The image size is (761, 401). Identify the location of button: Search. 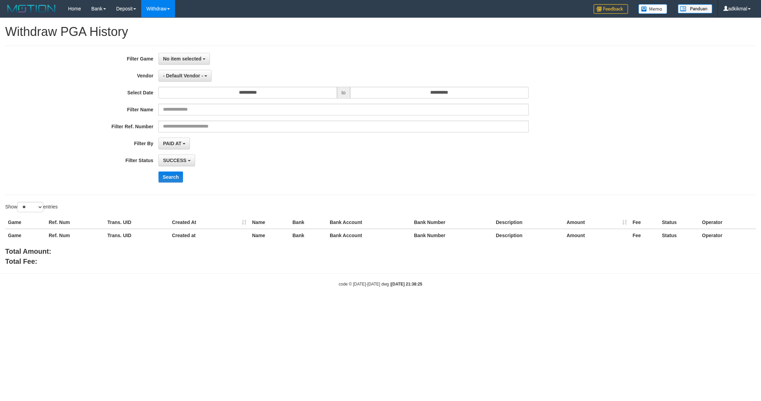
(171, 177).